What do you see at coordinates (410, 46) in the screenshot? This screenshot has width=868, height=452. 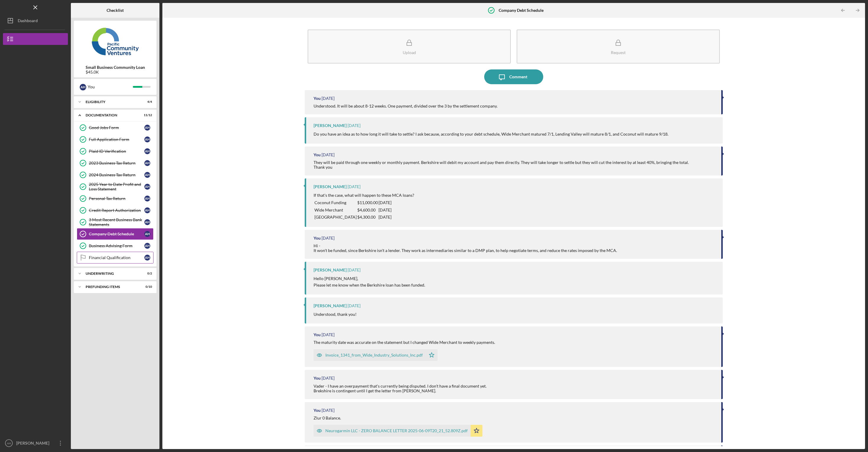 I see `button: Upload` at bounding box center [410, 46].